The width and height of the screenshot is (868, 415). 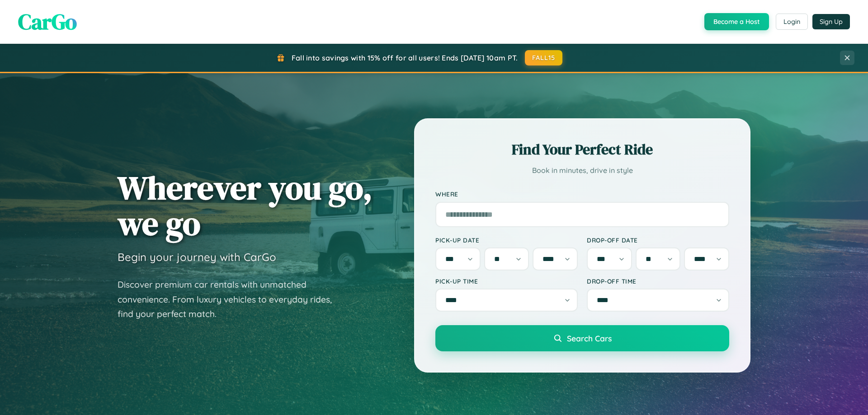 I want to click on button: FALL15, so click(x=544, y=58).